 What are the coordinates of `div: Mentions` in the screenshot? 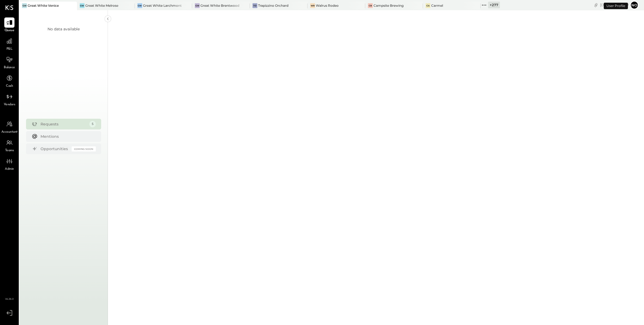 It's located at (67, 137).